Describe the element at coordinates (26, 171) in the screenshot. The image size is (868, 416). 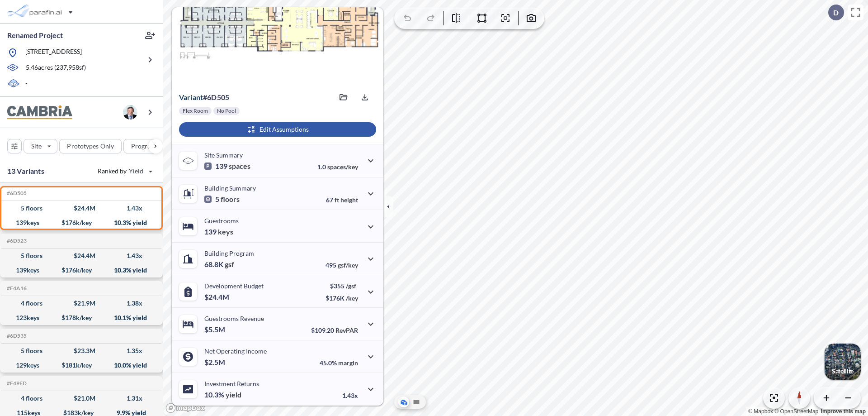
I see `p: 13 Variants` at that location.